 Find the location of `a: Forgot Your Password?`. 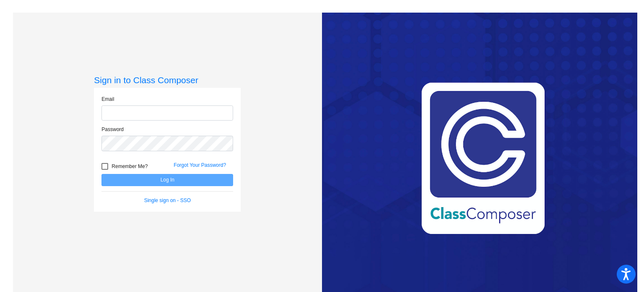

a: Forgot Your Password? is located at coordinates (199, 165).